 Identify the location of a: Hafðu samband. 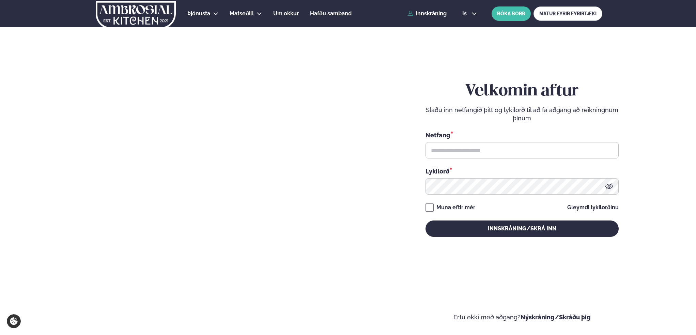
(331, 14).